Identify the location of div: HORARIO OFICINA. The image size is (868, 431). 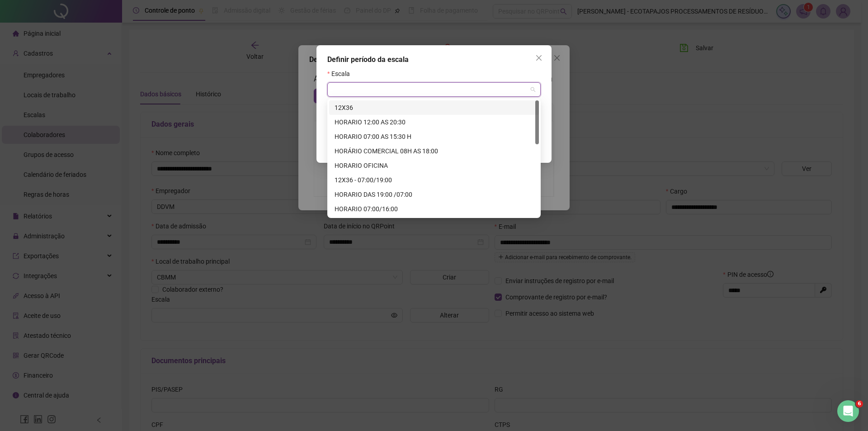
(434, 166).